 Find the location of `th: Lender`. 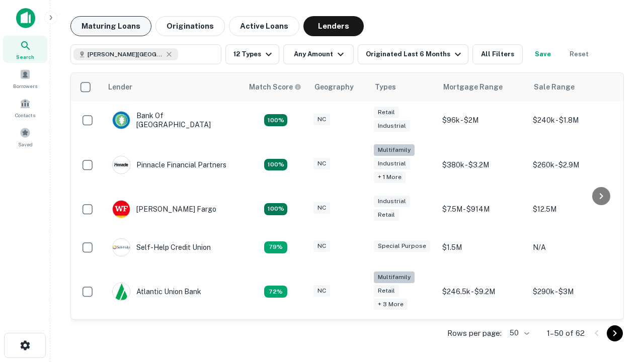

th: Lender is located at coordinates (173, 87).